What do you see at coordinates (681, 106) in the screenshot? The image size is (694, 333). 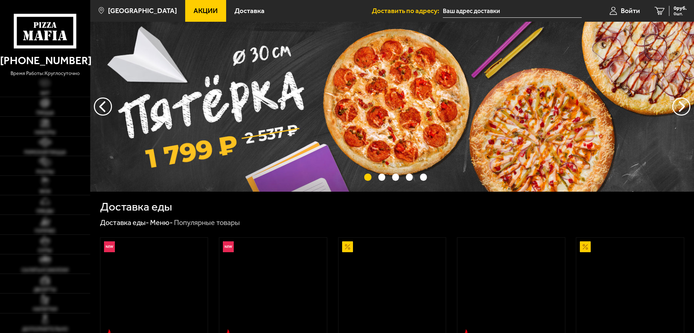 I see `button: предыдущий` at bounding box center [681, 106].